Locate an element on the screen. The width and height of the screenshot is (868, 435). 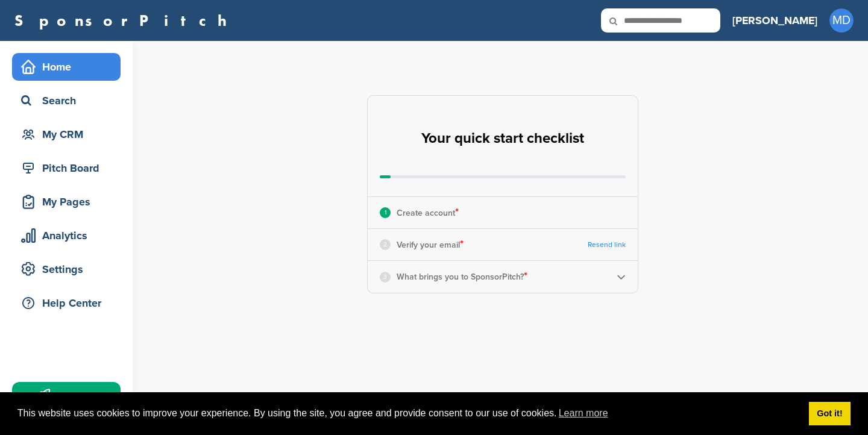
div: 3 is located at coordinates (385, 277).